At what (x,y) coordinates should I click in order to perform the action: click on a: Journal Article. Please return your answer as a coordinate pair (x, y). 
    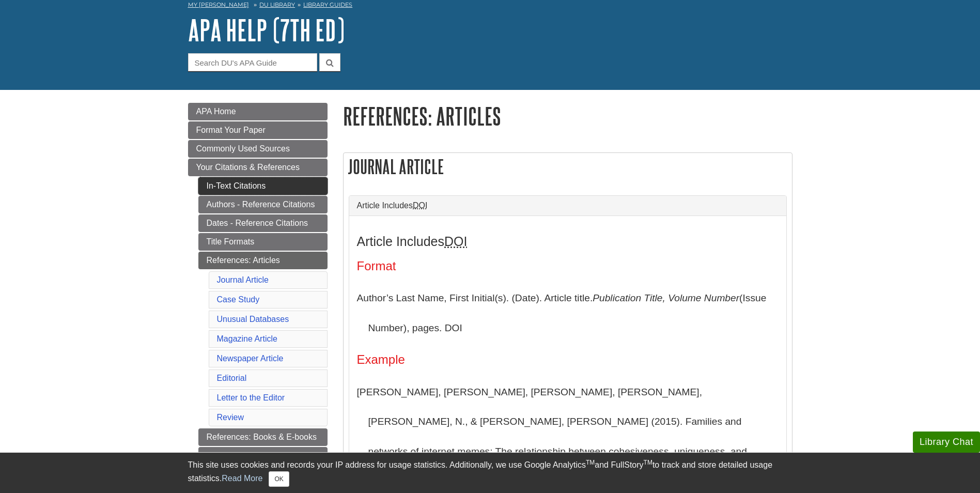
    Looking at the image, I should click on (243, 280).